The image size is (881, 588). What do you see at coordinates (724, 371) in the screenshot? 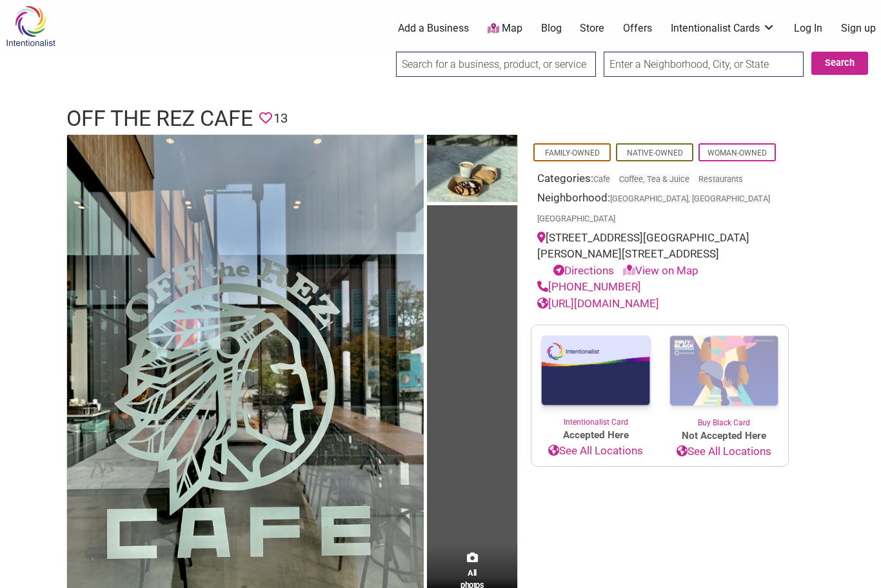
I see `img: Buy Black Card` at bounding box center [724, 371].